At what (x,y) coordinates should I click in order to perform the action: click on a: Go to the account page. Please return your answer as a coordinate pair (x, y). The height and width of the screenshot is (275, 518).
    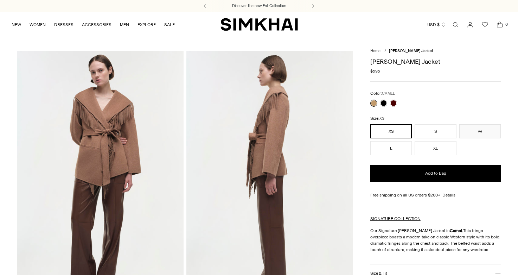
    Looking at the image, I should click on (471, 25).